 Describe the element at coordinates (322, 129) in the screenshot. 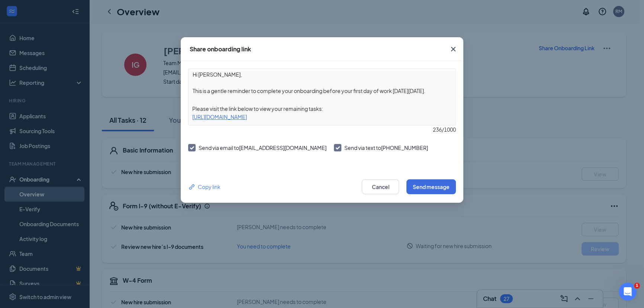

I see `div: 236 / 1000` at that location.